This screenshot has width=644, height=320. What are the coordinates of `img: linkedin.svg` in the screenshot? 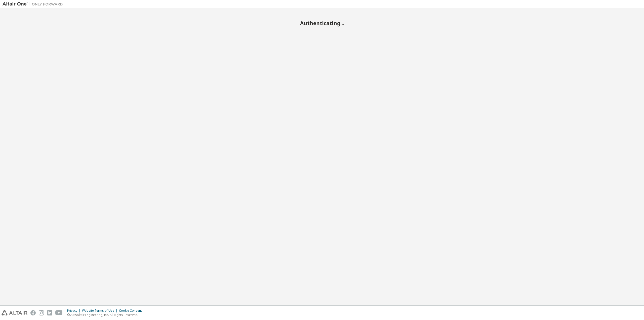 It's located at (50, 313).